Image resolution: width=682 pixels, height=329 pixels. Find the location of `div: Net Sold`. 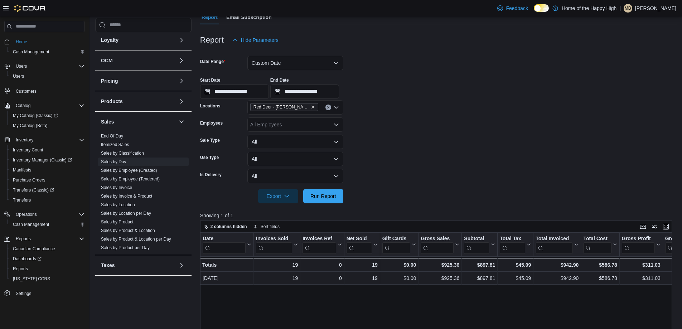

div: Net Sold is located at coordinates (359, 245).